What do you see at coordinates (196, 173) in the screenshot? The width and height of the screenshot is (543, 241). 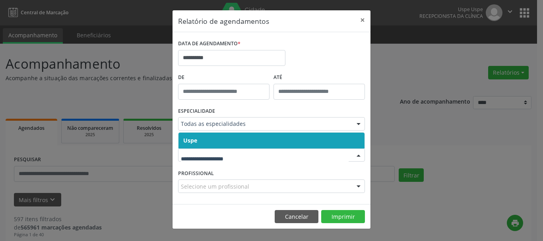 I see `label: PROFISSIONAL` at bounding box center [196, 173].